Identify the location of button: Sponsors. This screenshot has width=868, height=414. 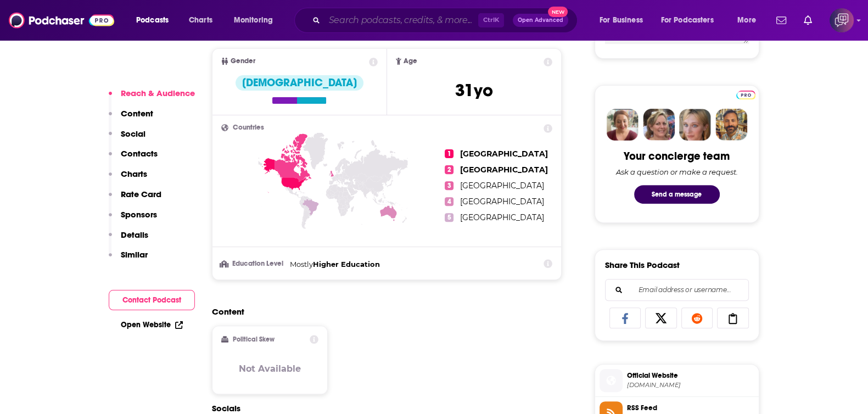
(133, 219).